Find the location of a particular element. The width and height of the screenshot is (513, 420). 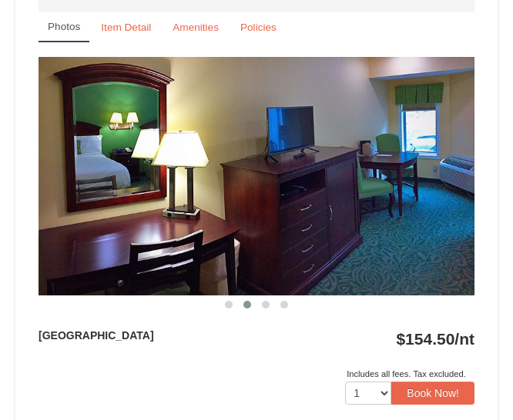

span: /nt is located at coordinates (465, 338).